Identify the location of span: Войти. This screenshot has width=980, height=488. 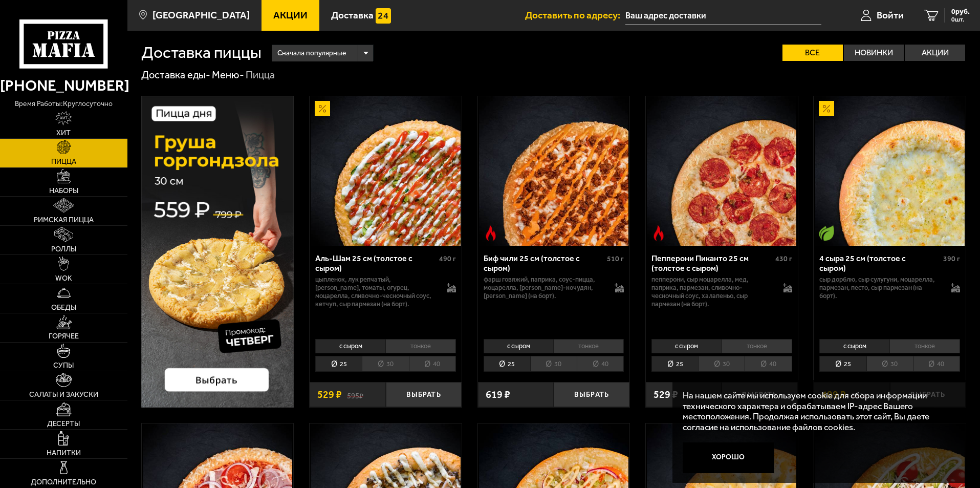
(890, 15).